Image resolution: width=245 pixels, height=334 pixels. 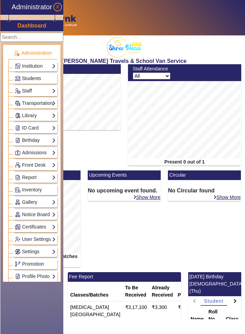 What do you see at coordinates (162, 292) in the screenshot?
I see `th: Already Received` at bounding box center [162, 292].